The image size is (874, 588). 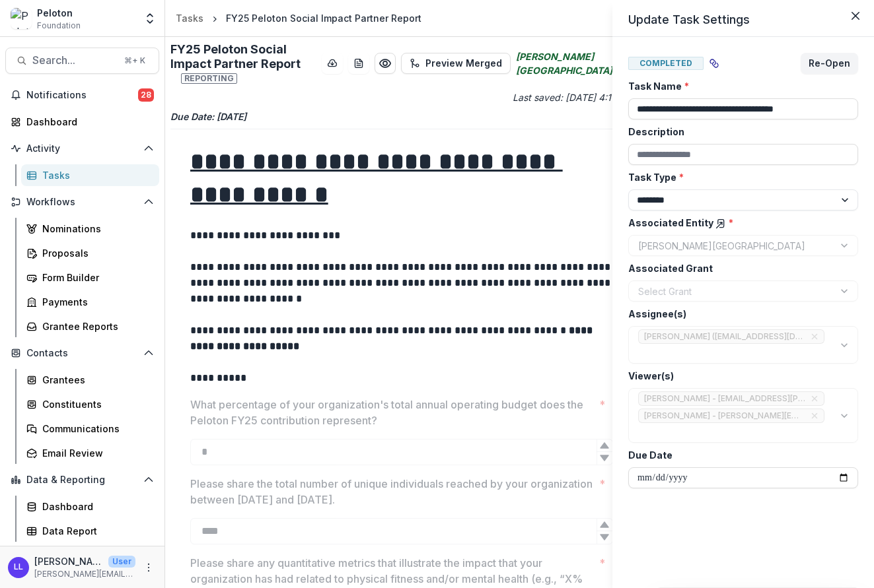 I want to click on label: Task Name, so click(x=739, y=86).